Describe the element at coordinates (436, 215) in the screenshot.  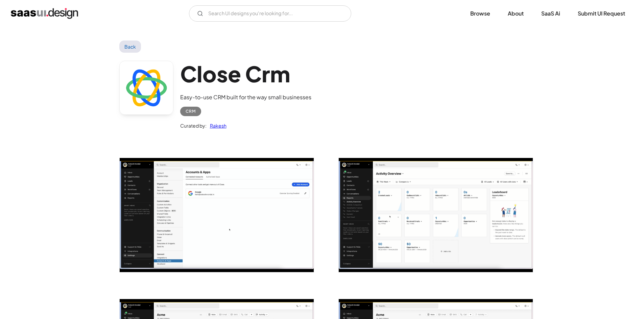
I see `img: 667d3e727404bb2e04c0ed5e_close%20crm%20activity%20overview.png` at that location.